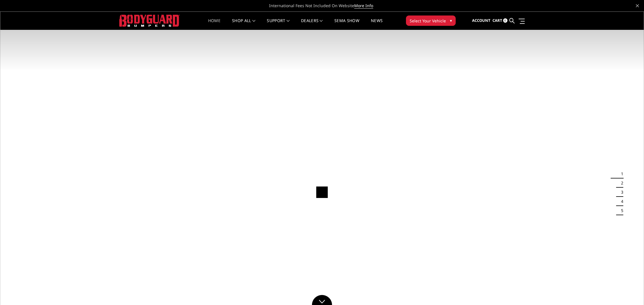 The height and width of the screenshot is (305, 644). Describe the element at coordinates (322, 300) in the screenshot. I see `a: Click to Down` at that location.